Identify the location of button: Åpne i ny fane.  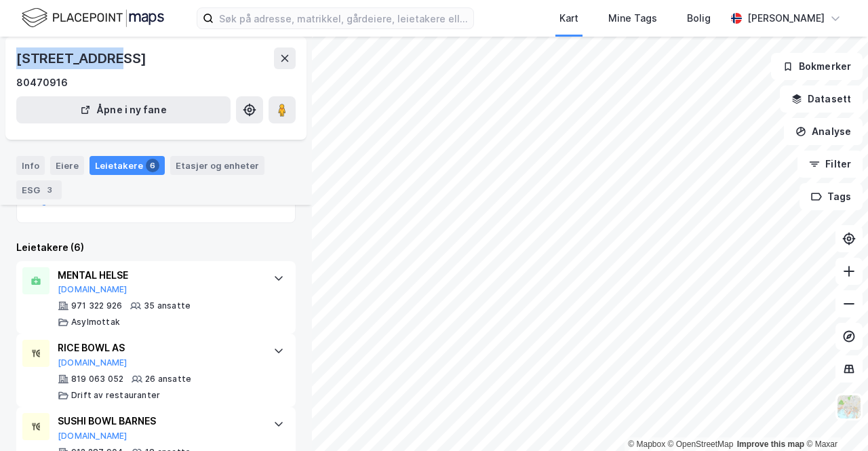
(123, 110).